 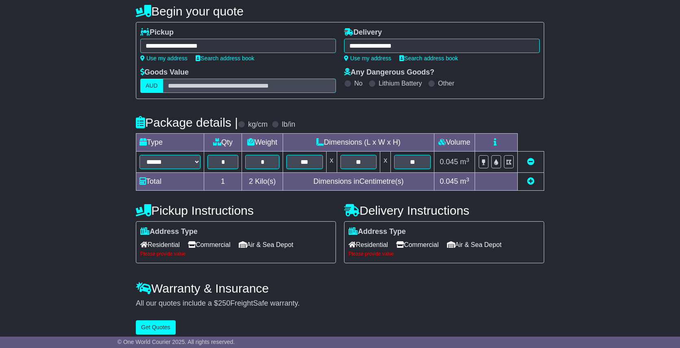 I want to click on td: Dimensions in Centimetre(s), so click(x=359, y=182).